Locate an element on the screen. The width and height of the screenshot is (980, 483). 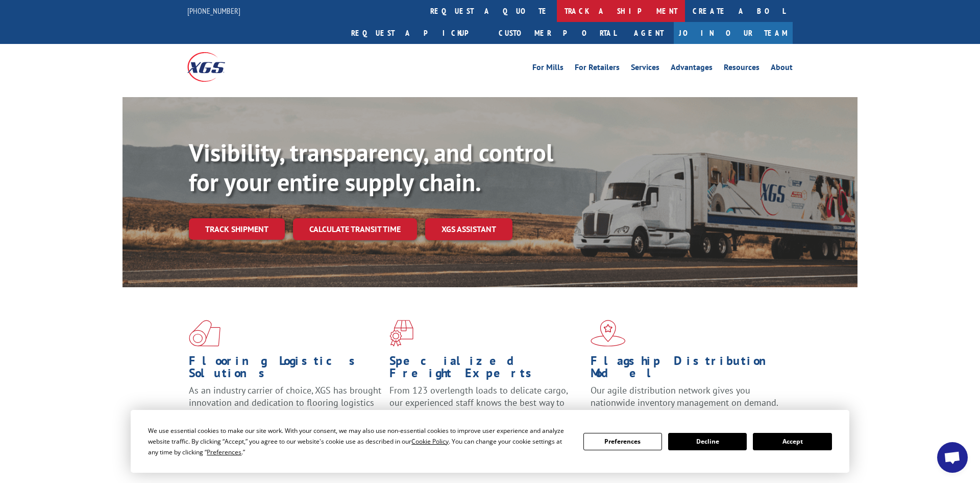
img: xgs-icon-focused-on-flooring-red is located at coordinates (401, 333).